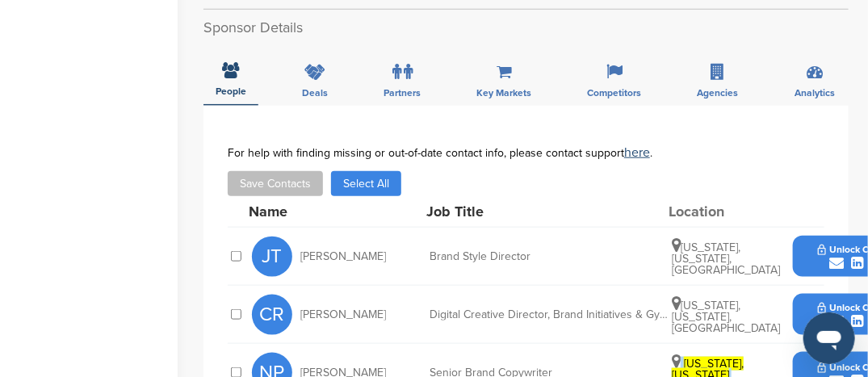 This screenshot has width=868, height=377. Describe the element at coordinates (276, 183) in the screenshot. I see `button: Save Contacts` at that location.